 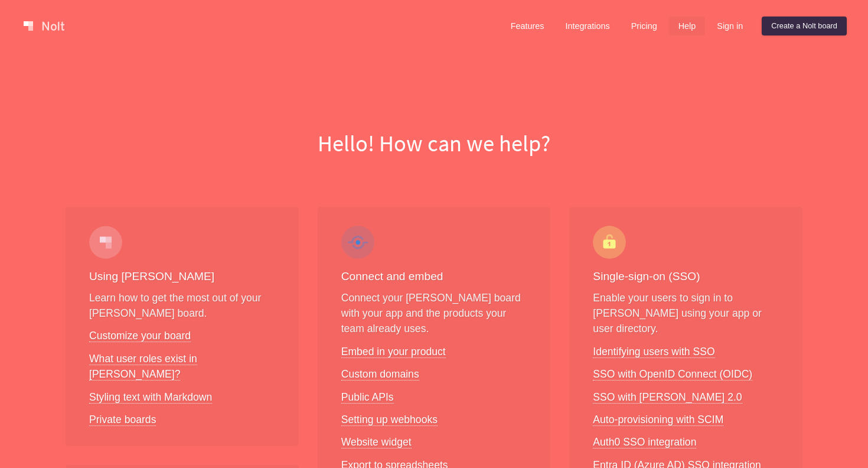 I want to click on h3: Connect and embed, so click(x=434, y=276).